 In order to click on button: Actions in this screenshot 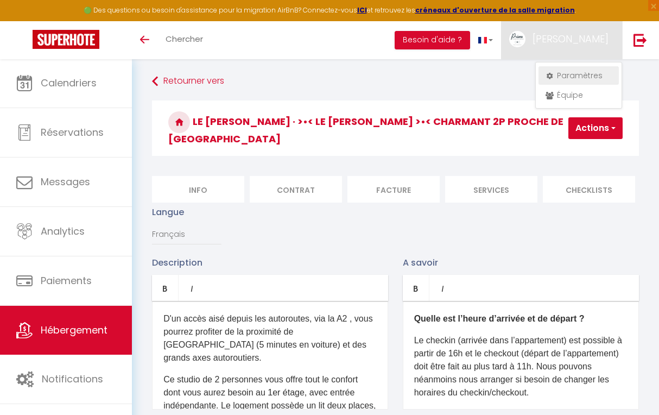, I will do `click(596, 128)`.